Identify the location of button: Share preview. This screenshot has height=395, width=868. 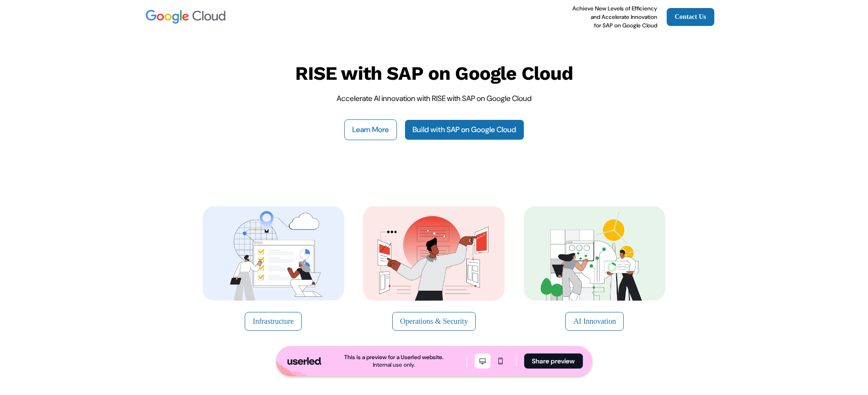
(554, 361).